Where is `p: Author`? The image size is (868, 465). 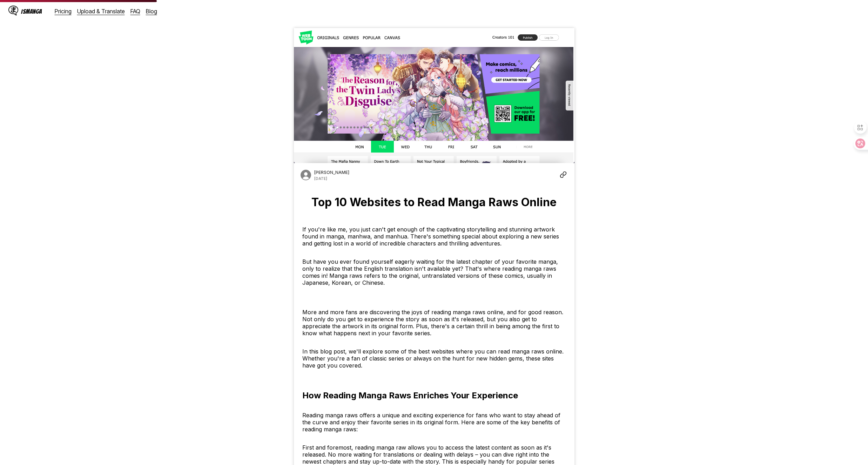 p: Author is located at coordinates (332, 172).